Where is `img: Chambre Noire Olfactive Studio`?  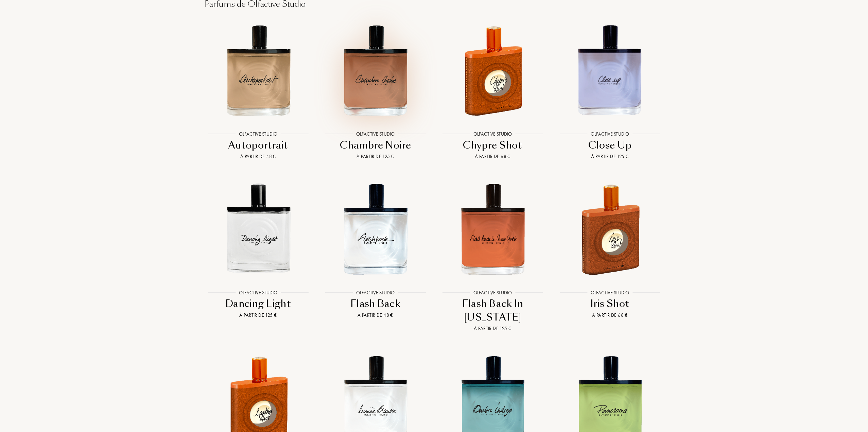 img: Chambre Noire Olfactive Studio is located at coordinates (375, 70).